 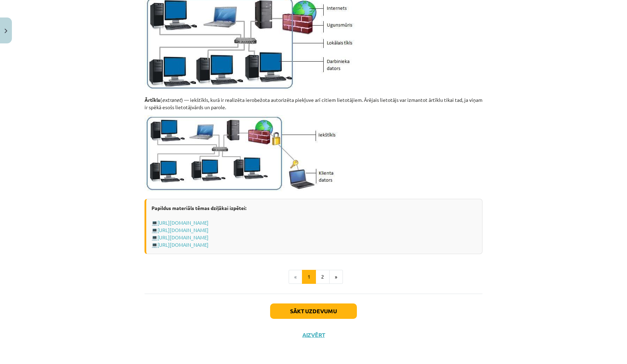 What do you see at coordinates (314, 277) in the screenshot?
I see `nav: Page navigation example` at bounding box center [314, 277].